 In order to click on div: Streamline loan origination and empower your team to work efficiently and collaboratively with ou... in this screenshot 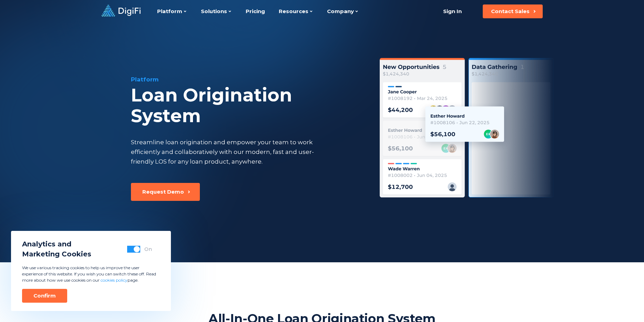, I will do `click(229, 152)`.